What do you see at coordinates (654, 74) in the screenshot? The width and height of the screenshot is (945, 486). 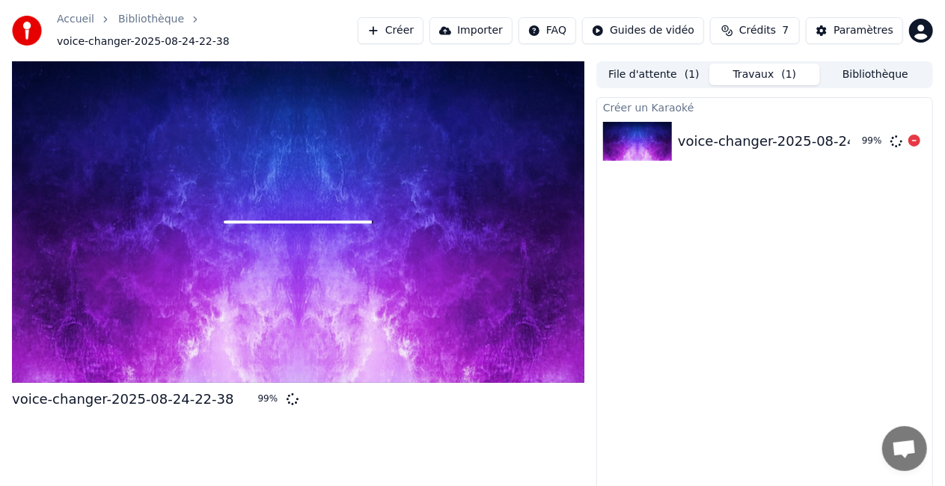 I see `button: File d'attente` at bounding box center [654, 74].